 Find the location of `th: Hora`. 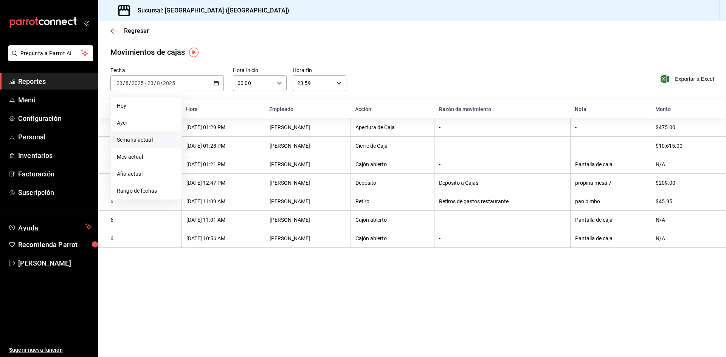

th: Hora is located at coordinates (223, 109).